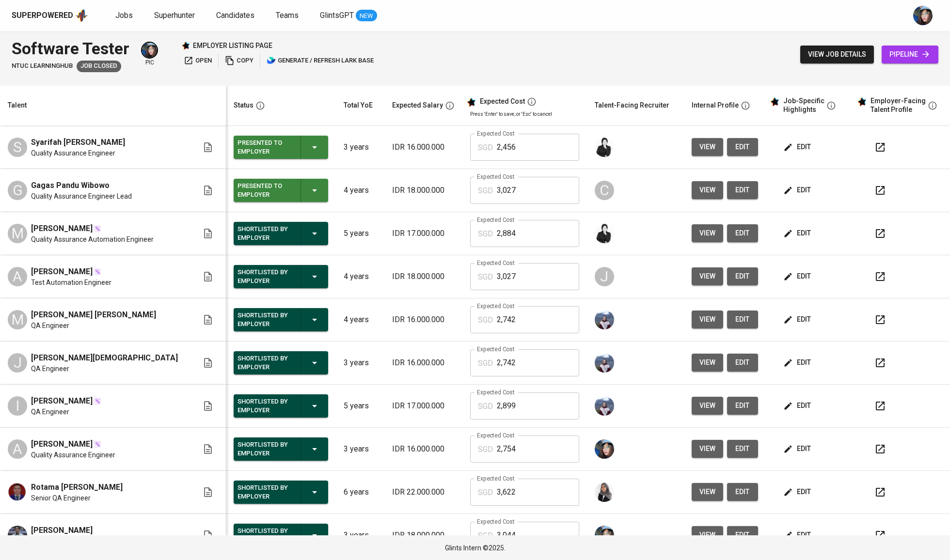  What do you see at coordinates (360, 406) in the screenshot?
I see `p: 5 years` at bounding box center [360, 406].